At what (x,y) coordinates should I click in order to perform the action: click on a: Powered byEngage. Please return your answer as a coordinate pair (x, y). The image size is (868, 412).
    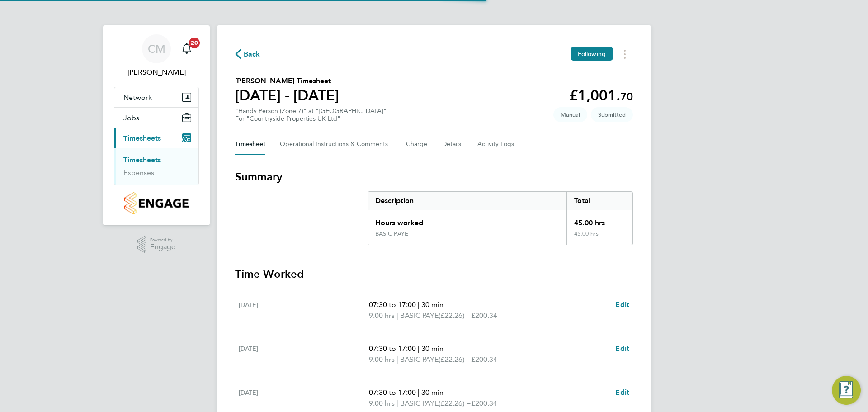
    Looking at the image, I should click on (156, 245).